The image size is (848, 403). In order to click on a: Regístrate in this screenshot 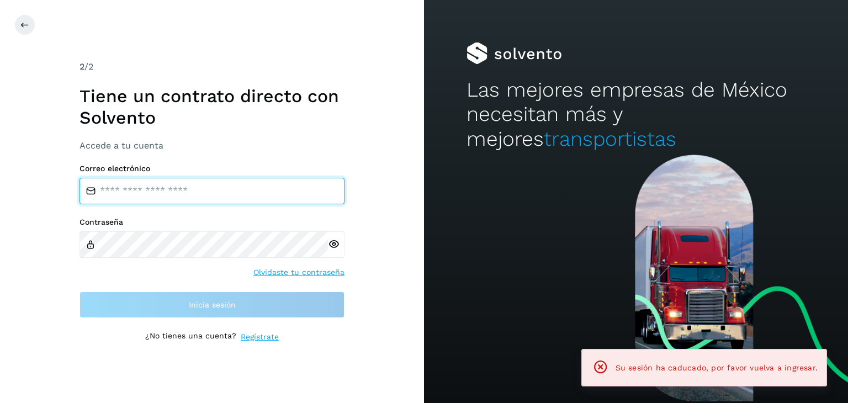, I will do `click(259, 337)`.